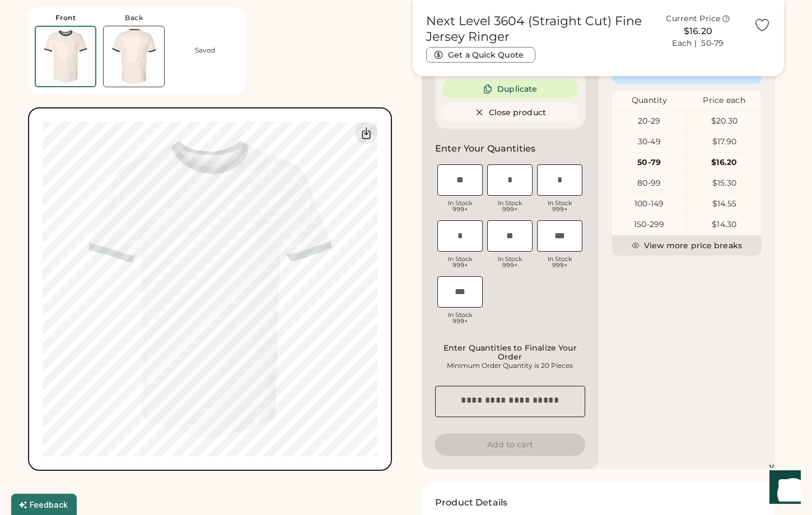 The height and width of the screenshot is (515, 812). I want to click on div: Saved, so click(205, 50).